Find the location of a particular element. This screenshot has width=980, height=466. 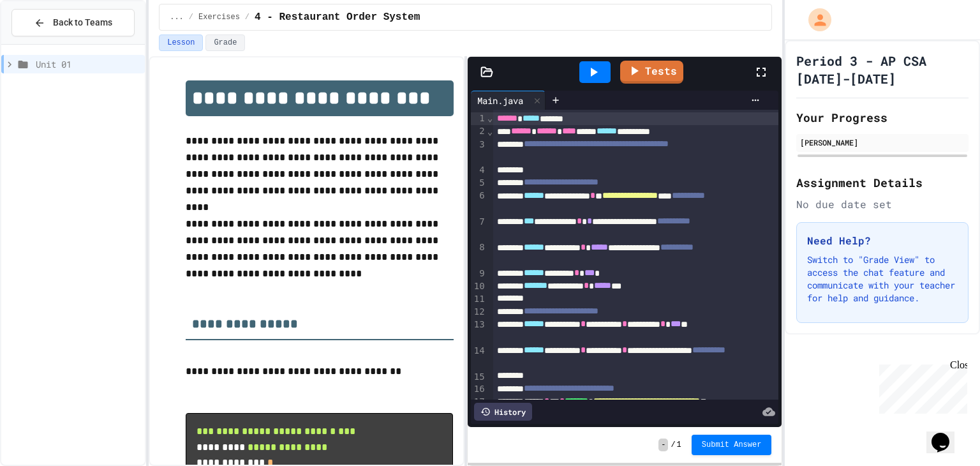

div: History is located at coordinates (503, 412).